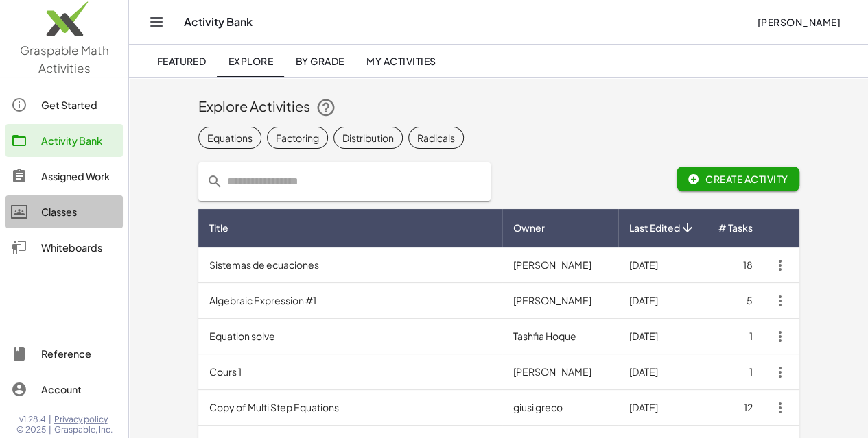  Describe the element at coordinates (157, 22) in the screenshot. I see `button: Toggle navigation` at that location.